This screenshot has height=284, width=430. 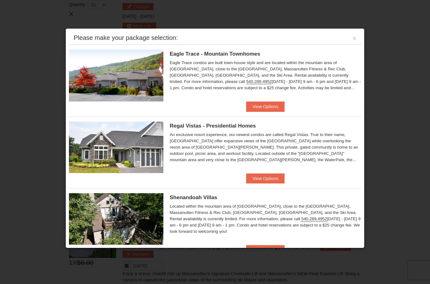 I want to click on div: Eagle Trace condos are built town-house style and are located within the mountain area of [GEOGRA..., so click(x=265, y=76).